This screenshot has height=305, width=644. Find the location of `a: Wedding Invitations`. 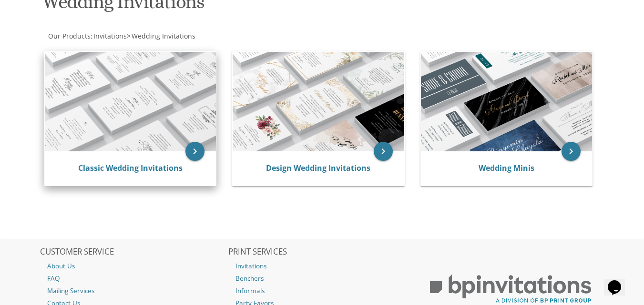

a: Wedding Invitations is located at coordinates (163, 36).